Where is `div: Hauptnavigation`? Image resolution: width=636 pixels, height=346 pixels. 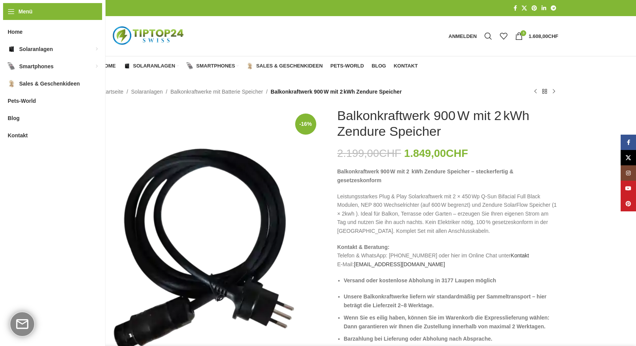
div: Hauptnavigation is located at coordinates (259, 66).